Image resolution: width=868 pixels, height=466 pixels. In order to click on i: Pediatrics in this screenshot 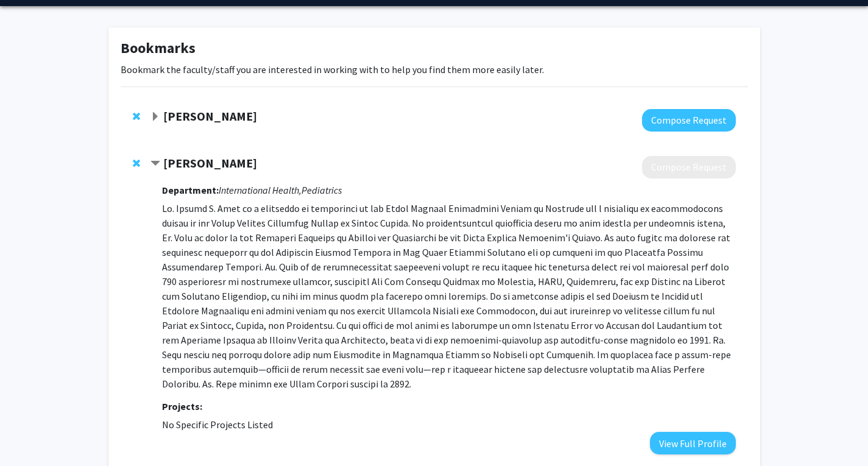, I will do `click(321, 190)`.